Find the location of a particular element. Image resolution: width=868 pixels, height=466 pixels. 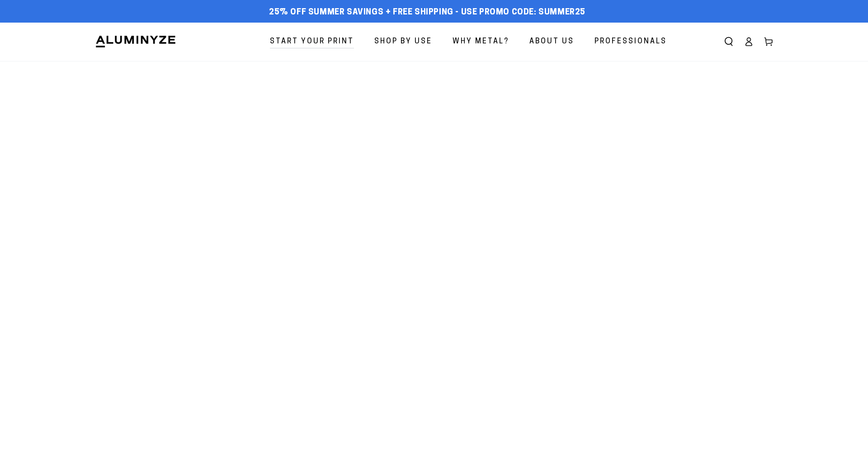

span: Shop By Use is located at coordinates (403, 41).